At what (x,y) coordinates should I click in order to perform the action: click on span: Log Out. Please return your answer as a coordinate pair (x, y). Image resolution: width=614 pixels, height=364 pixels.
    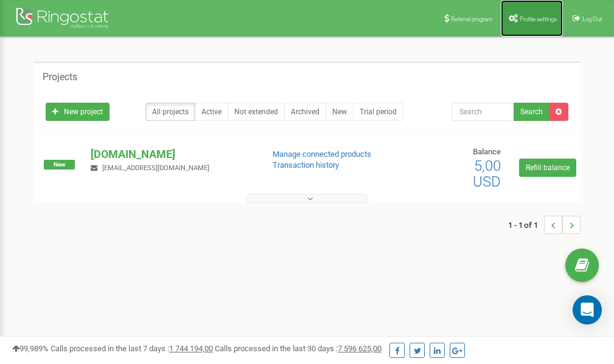
    Looking at the image, I should click on (592, 19).